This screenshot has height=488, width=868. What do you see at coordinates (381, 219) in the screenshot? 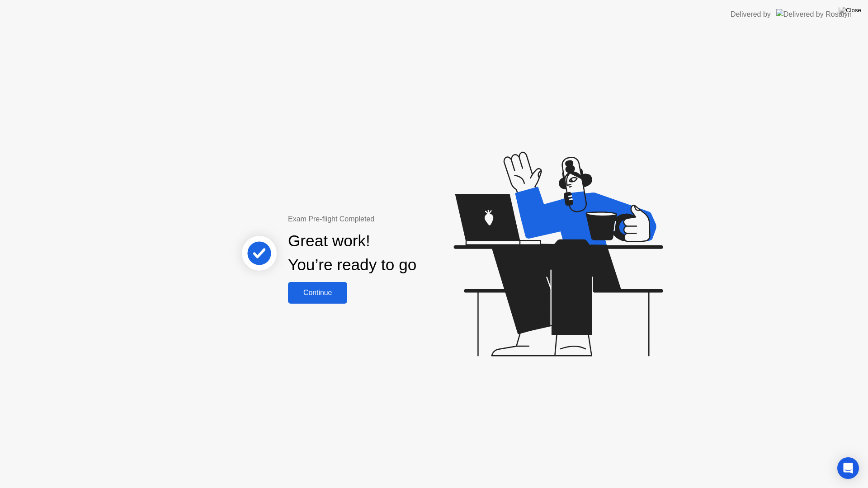
I see `div: Exam Pre-flight Completed` at bounding box center [381, 219].